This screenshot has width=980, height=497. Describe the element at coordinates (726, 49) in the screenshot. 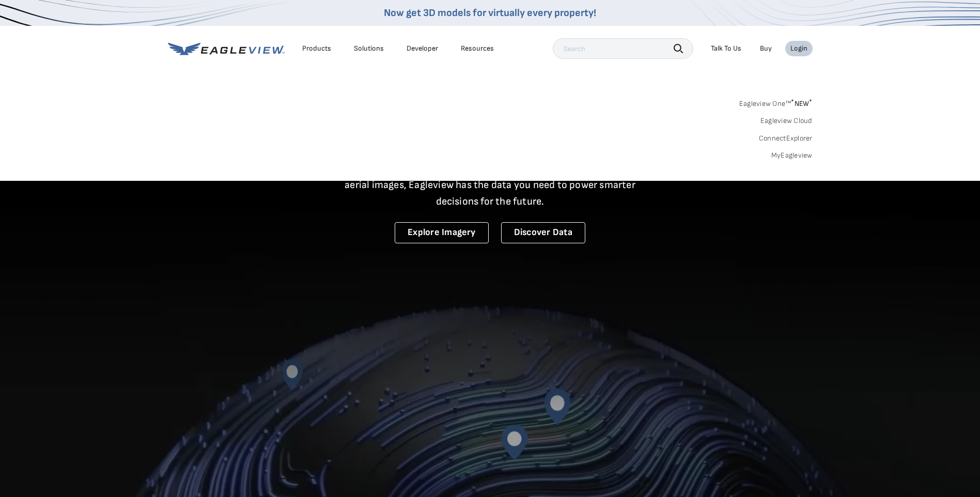

I see `div: Talk To Us` at that location.